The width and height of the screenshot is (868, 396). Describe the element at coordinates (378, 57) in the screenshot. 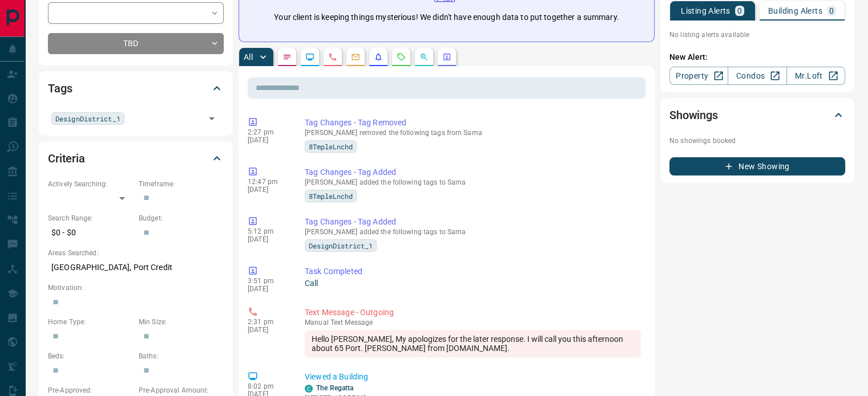

I see `svg: Listing Alerts` at that location.